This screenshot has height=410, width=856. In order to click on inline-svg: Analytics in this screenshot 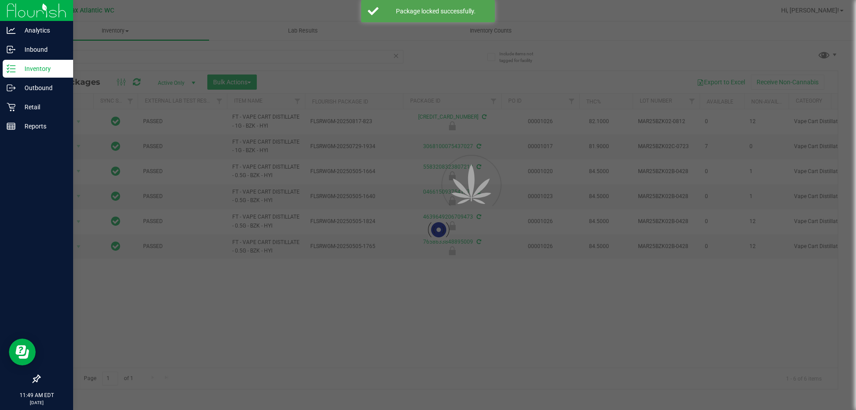, I will do `click(11, 30)`.